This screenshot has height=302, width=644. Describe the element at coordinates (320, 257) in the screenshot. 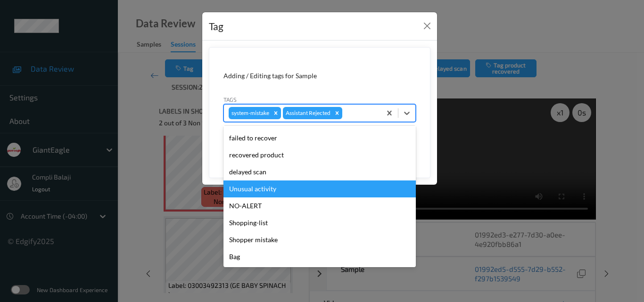

I see `div: Bag` at that location.